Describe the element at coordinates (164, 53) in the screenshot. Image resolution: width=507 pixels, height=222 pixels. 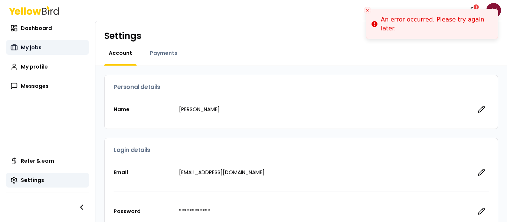
I see `a: Payments` at that location.